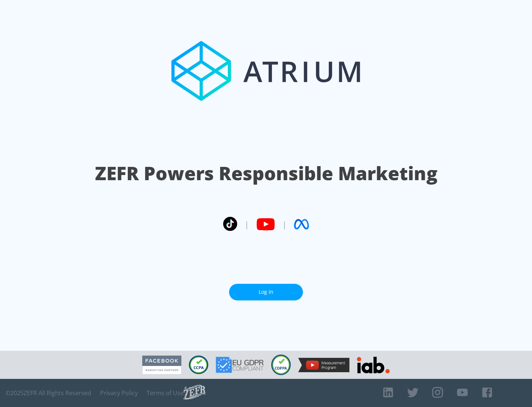 This screenshot has width=532, height=407. Describe the element at coordinates (119, 393) in the screenshot. I see `a: Privacy Policy` at that location.